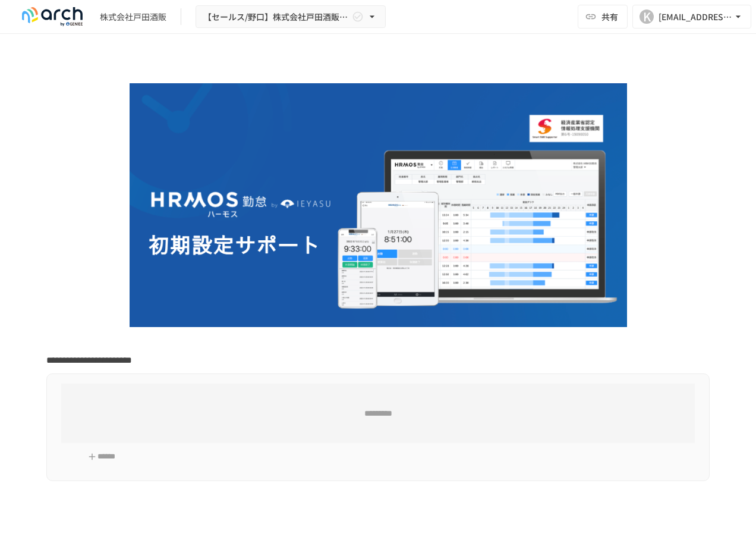 The image size is (756, 534). I want to click on span: 共有, so click(610, 17).